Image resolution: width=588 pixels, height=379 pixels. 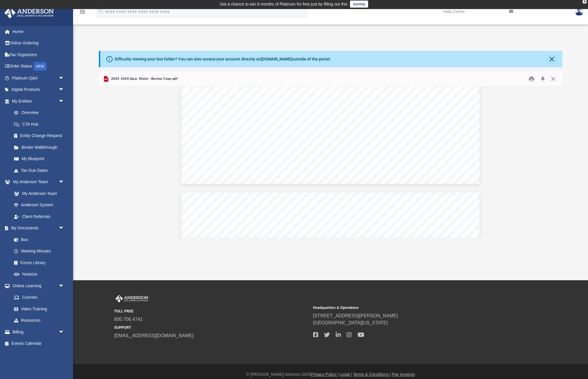 I want to click on a: Online Ordering, so click(x=39, y=43).